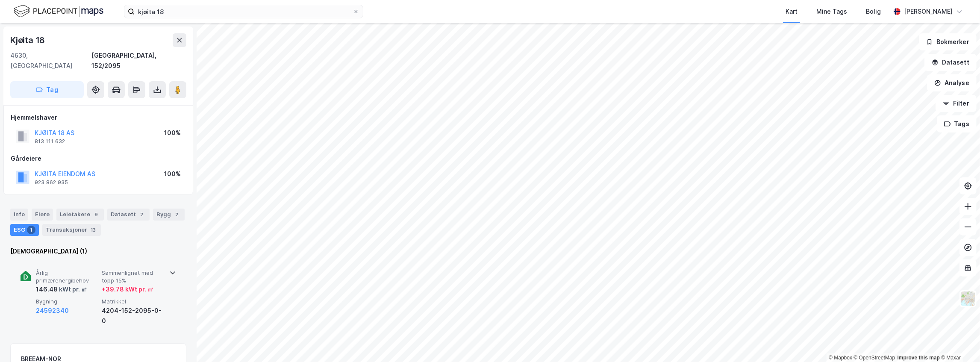  I want to click on button: Filter, so click(956, 103).